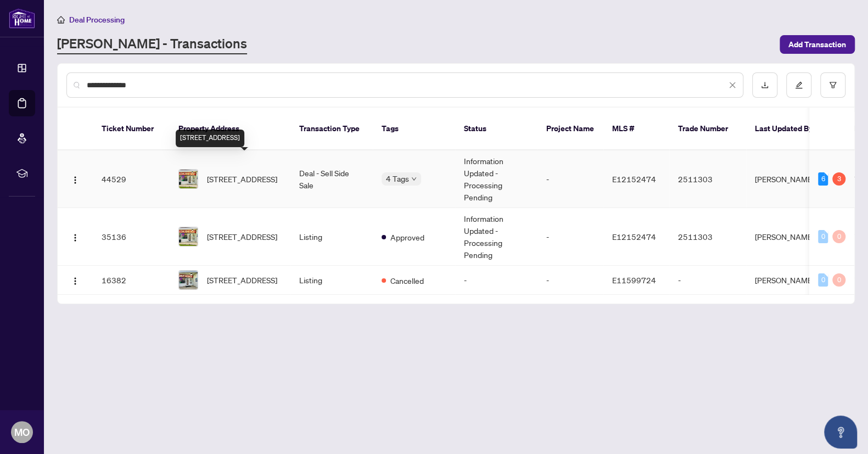 Image resolution: width=868 pixels, height=454 pixels. Describe the element at coordinates (407, 281) in the screenshot. I see `span: Cancelled` at that location.